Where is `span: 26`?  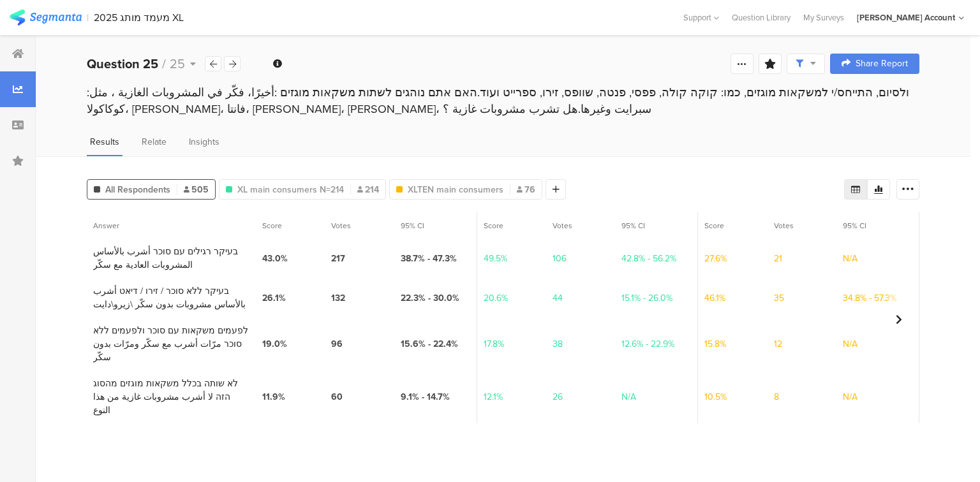 span: 26 is located at coordinates (557, 397).